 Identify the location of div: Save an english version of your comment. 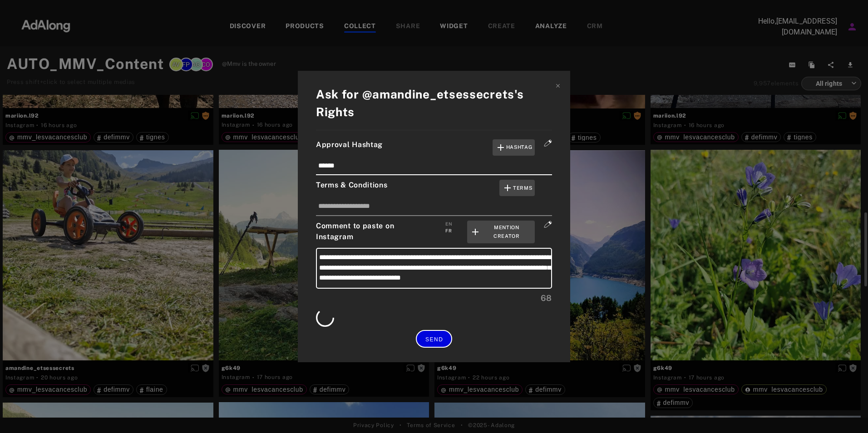
(448, 224).